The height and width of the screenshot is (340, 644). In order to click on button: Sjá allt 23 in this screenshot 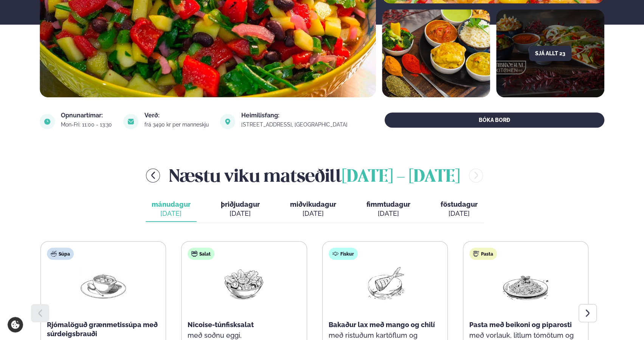, I will do `click(550, 54)`.